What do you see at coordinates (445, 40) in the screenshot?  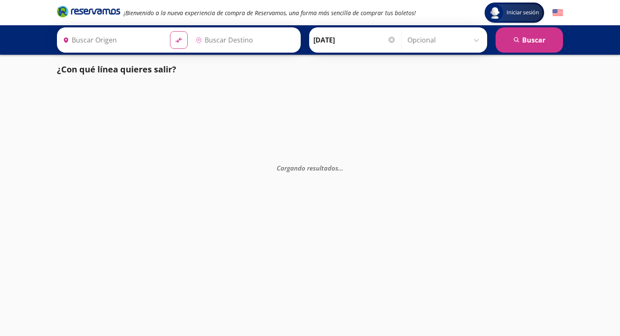 I see `input: Opcional` at bounding box center [445, 40].